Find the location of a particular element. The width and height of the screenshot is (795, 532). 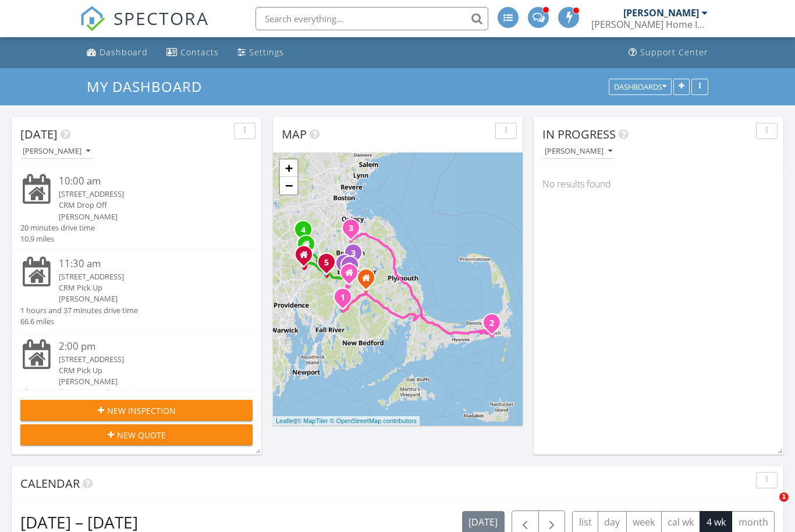

button: Dashboards is located at coordinates (641, 87).